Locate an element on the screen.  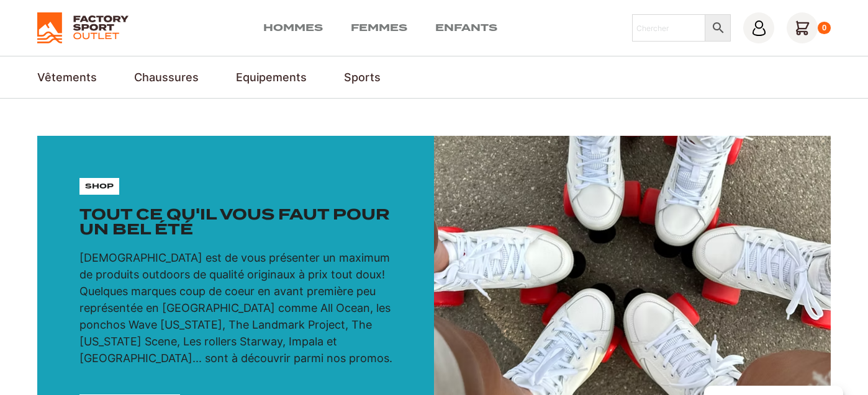
a: Hommes is located at coordinates (293, 28).